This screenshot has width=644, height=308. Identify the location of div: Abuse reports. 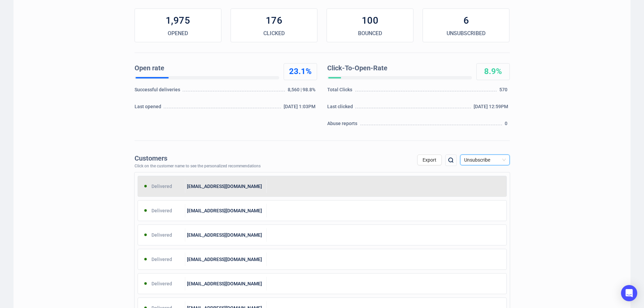
(343, 125).